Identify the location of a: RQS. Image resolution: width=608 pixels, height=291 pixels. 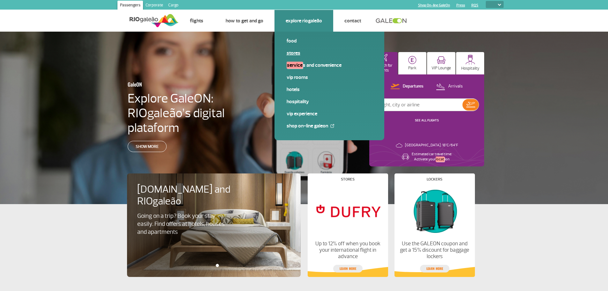
(475, 5).